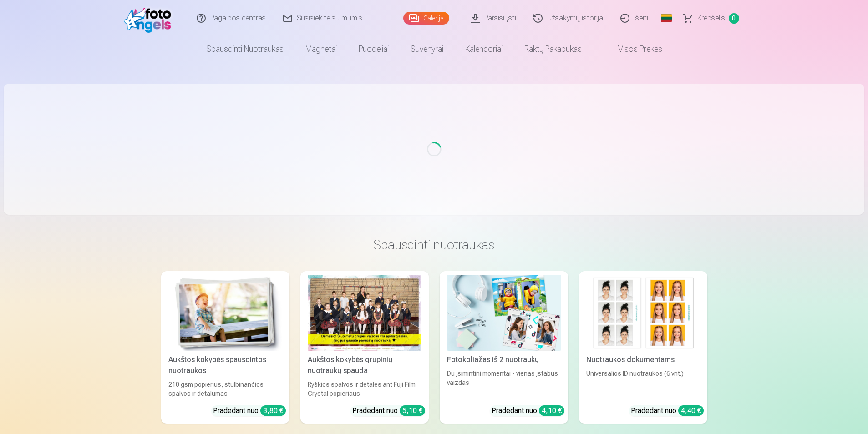  Describe the element at coordinates (226, 389) in the screenshot. I see `div: 210 gsm popierius, stulbinančios spalvos ir detalumas` at that location.